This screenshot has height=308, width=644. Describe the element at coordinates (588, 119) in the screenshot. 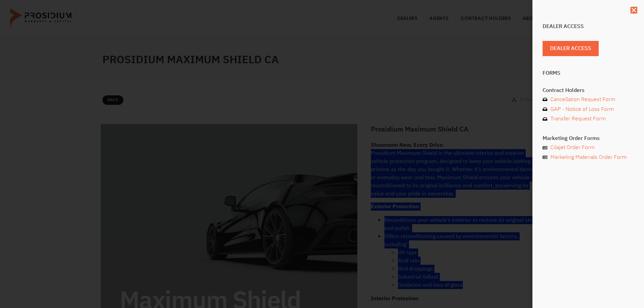

I see `a: Transfer Request Form` at that location.